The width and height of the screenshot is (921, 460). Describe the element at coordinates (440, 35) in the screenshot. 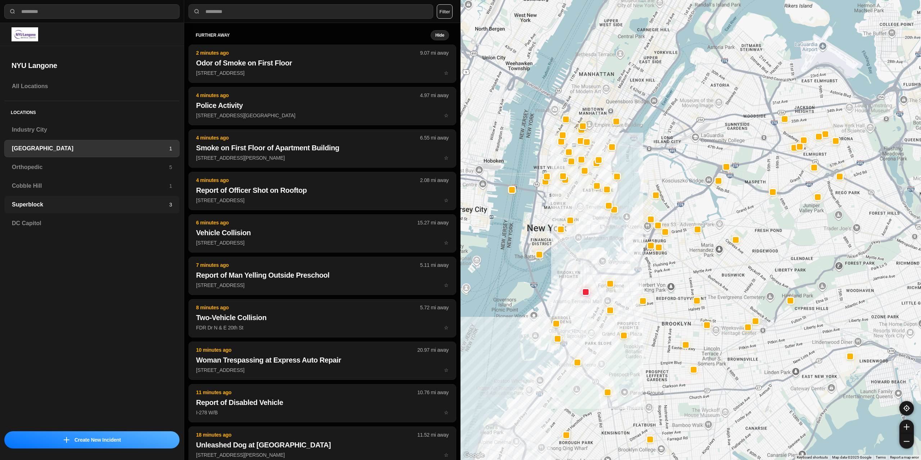

I see `button: Hide` at that location.